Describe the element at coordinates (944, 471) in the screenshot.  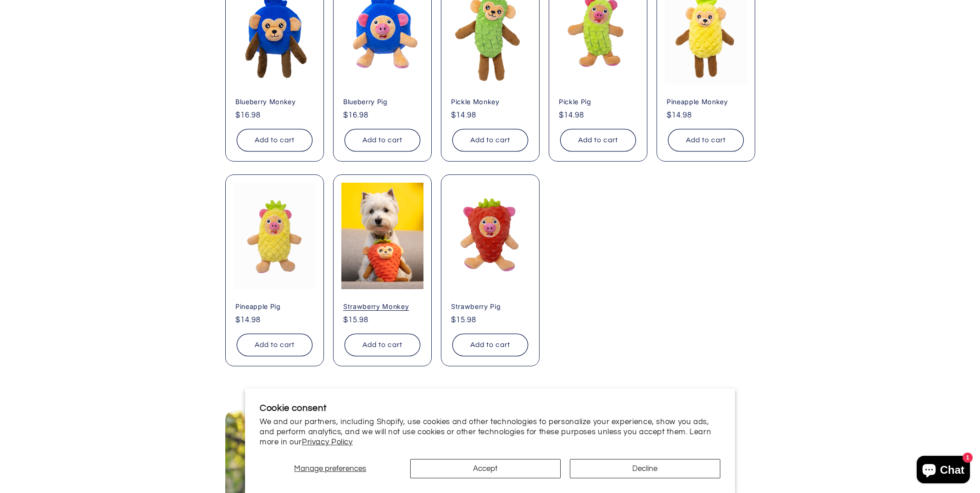
I see `inbox-online-store-chat: Shopify online store chat` at that location.